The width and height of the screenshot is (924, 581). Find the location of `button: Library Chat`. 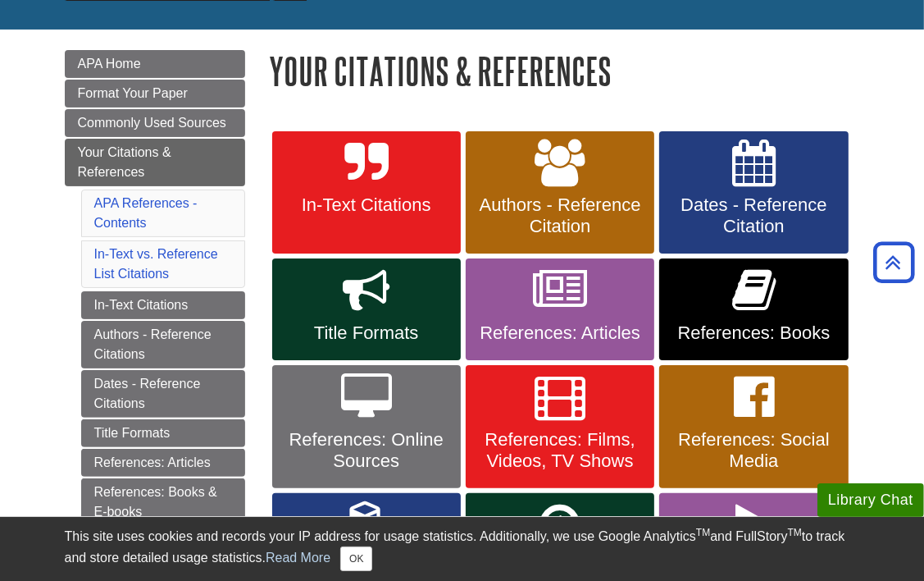

button: Library Chat is located at coordinates (871, 500).